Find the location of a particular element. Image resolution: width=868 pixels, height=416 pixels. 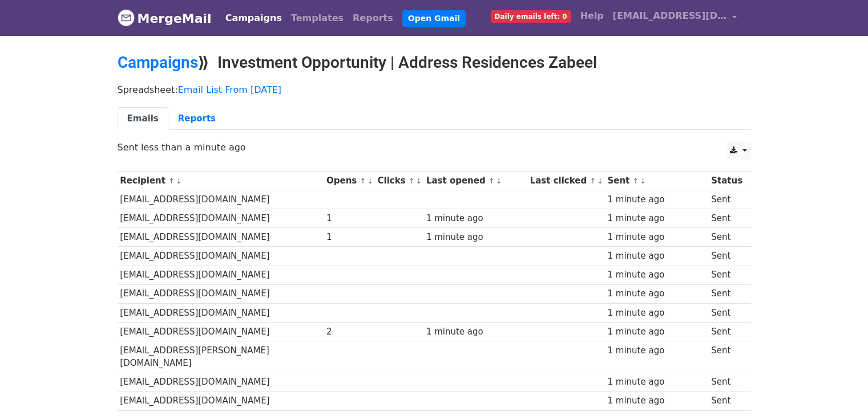

a: Help is located at coordinates (592, 16).